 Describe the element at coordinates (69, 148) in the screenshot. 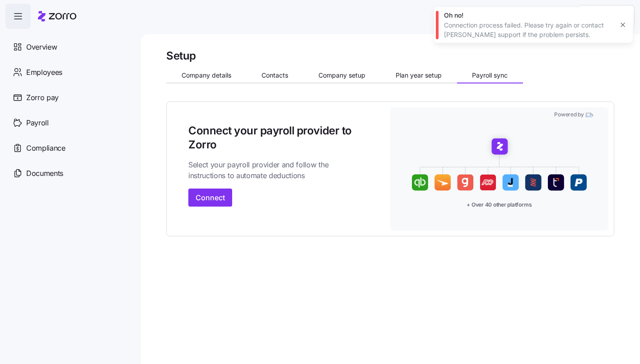

I see `a: Compliance` at that location.